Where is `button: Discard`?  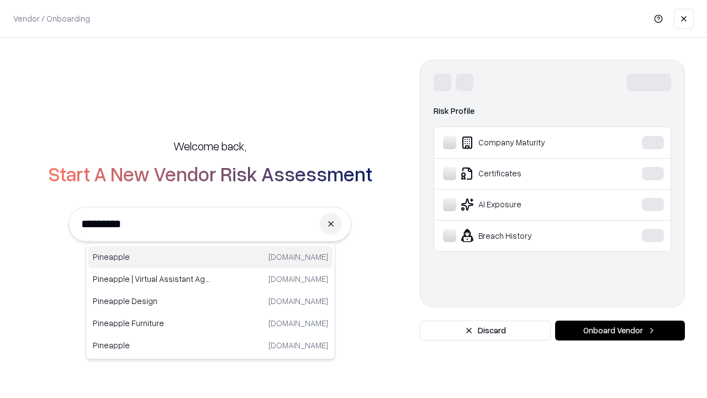 button: Discard is located at coordinates (485, 330).